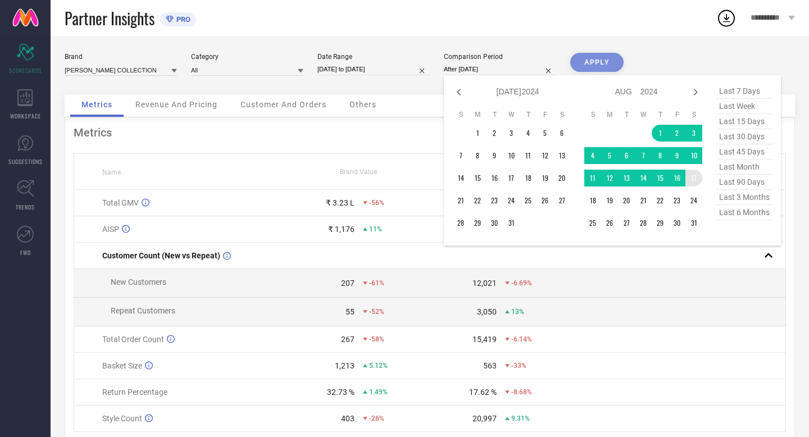 This screenshot has height=437, width=809. What do you see at coordinates (545, 178) in the screenshot?
I see `td: Fri Jul 19 2024` at bounding box center [545, 178].